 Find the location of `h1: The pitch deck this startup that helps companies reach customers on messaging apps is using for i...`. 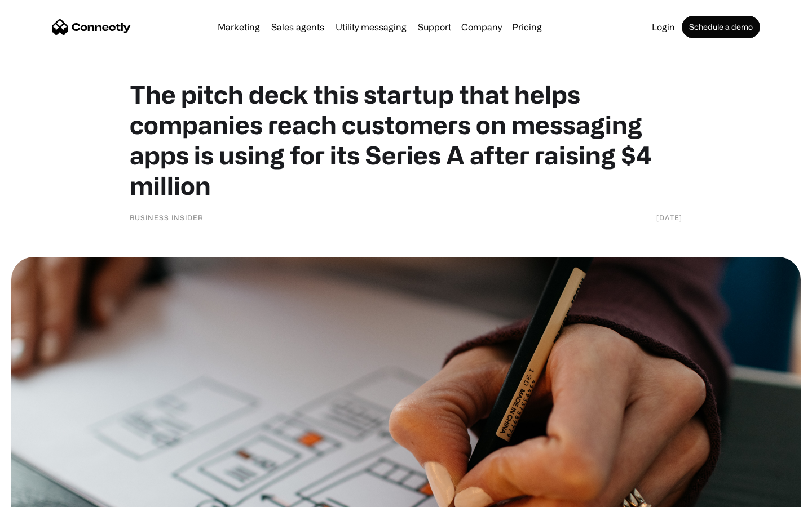

h1: The pitch deck this startup that helps companies reach customers on messaging apps is using for i... is located at coordinates (406, 140).